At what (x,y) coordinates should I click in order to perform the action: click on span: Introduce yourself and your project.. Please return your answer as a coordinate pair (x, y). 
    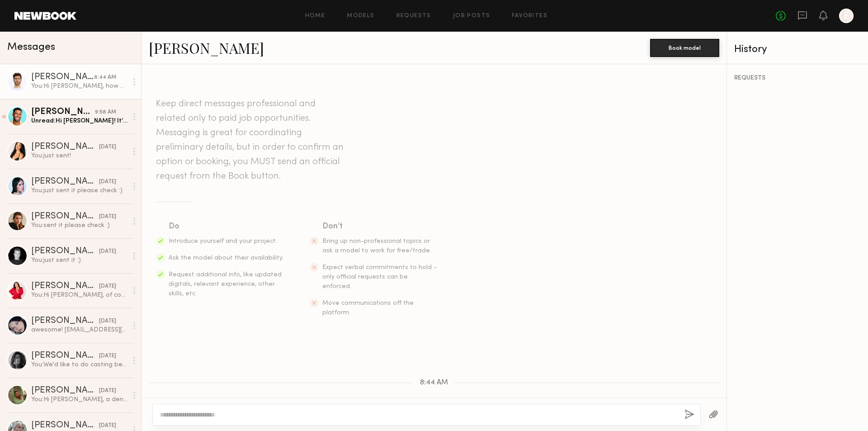
    Looking at the image, I should click on (223, 241).